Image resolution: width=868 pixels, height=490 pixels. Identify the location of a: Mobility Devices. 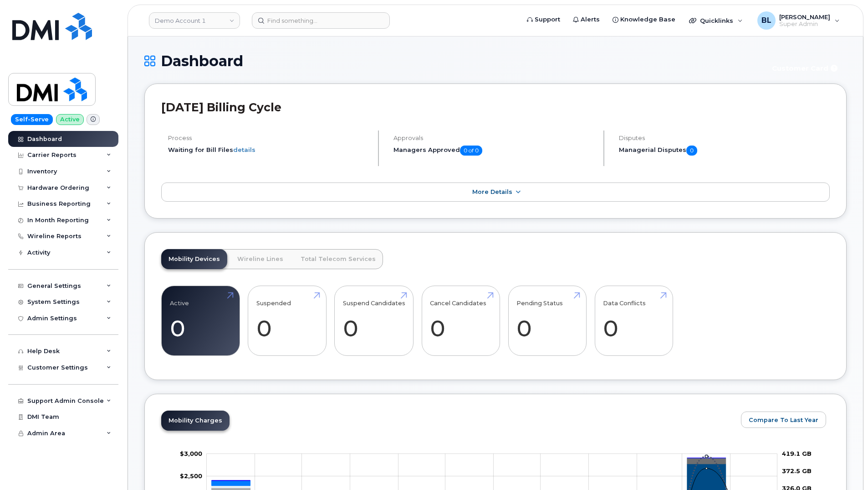
(194, 259).